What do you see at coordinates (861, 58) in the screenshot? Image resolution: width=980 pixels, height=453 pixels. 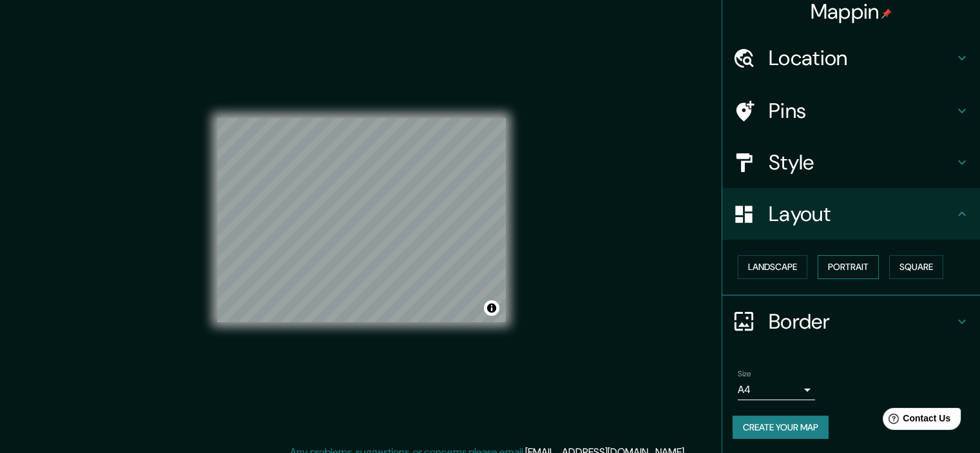 I see `h4: Location` at bounding box center [861, 58].